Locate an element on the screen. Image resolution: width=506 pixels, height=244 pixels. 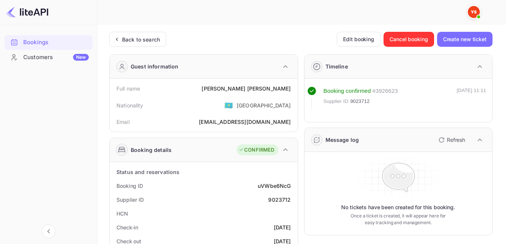
div: HCN is located at coordinates (122, 213).